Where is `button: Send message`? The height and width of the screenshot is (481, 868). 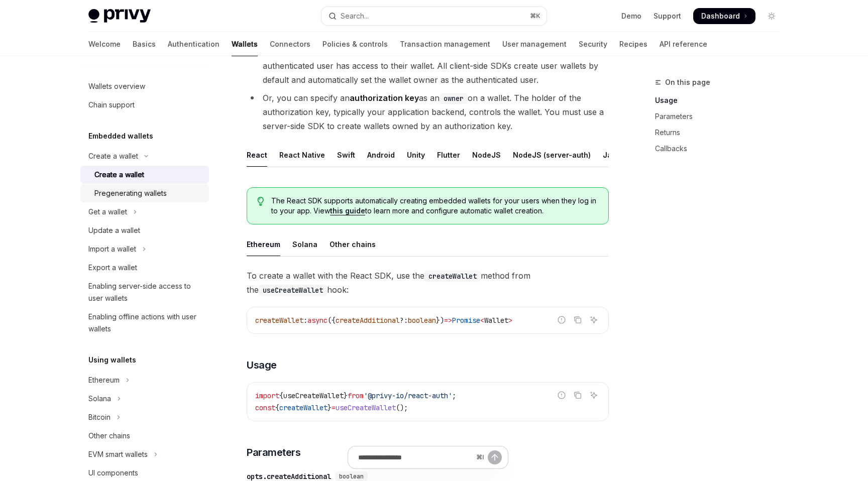
button: Send message is located at coordinates (495, 457).